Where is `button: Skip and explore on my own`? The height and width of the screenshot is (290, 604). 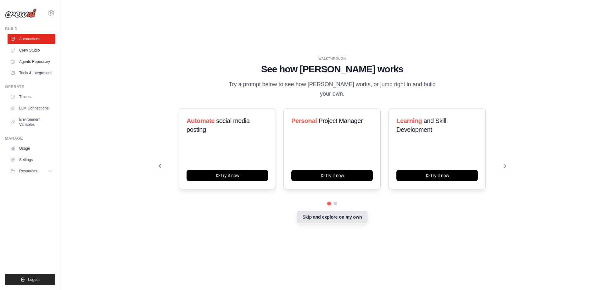
button: Skip and explore on my own is located at coordinates (332, 217).